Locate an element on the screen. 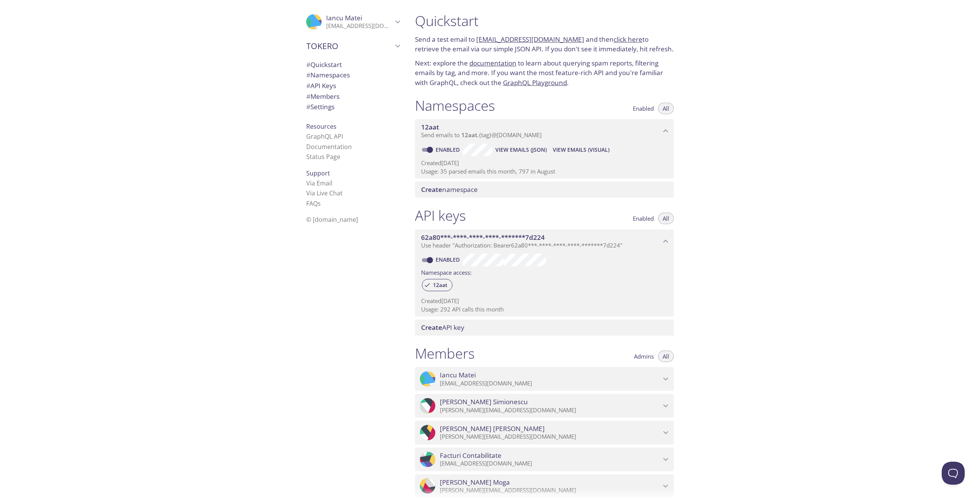 The width and height of the screenshot is (980, 500). a: GraphQL Playground is located at coordinates (535, 82).